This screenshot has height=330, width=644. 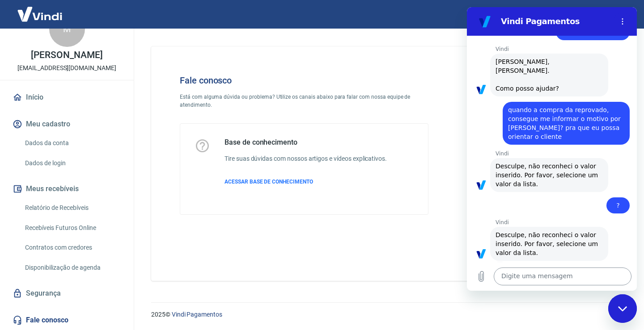 What do you see at coordinates (67, 29) in the screenshot?
I see `div: M` at bounding box center [67, 29].